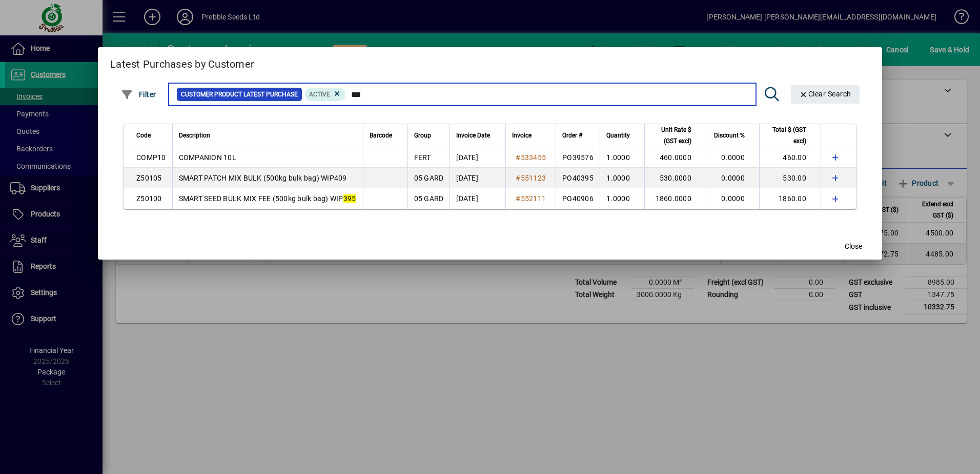  What do you see at coordinates (623, 136) in the screenshot?
I see `div: Quantity` at bounding box center [623, 136].